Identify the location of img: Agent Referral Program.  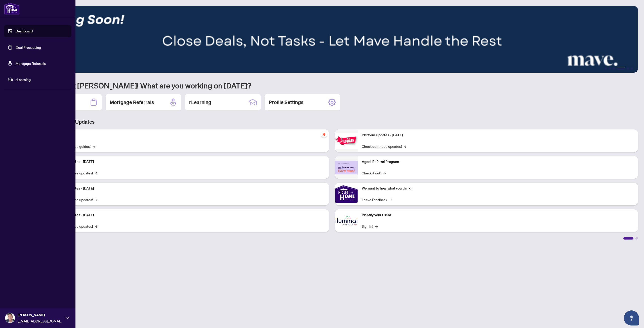
(346, 167).